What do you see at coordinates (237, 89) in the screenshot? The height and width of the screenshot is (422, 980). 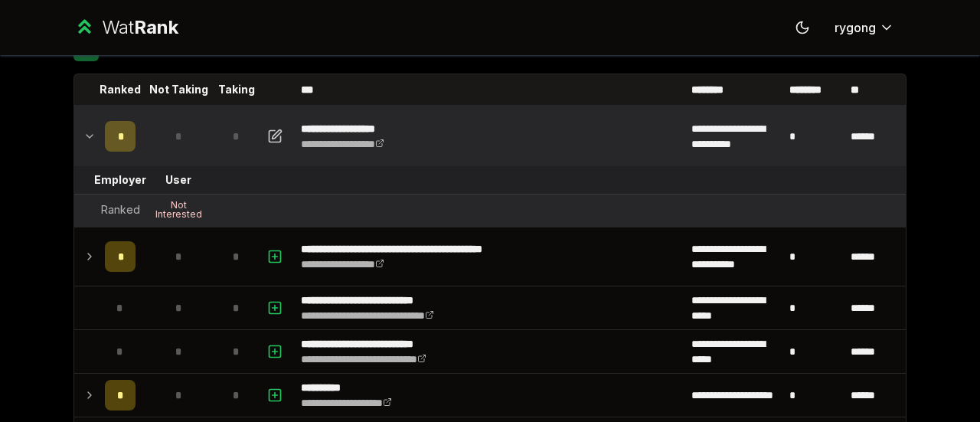 I see `p: Taking` at bounding box center [237, 89].